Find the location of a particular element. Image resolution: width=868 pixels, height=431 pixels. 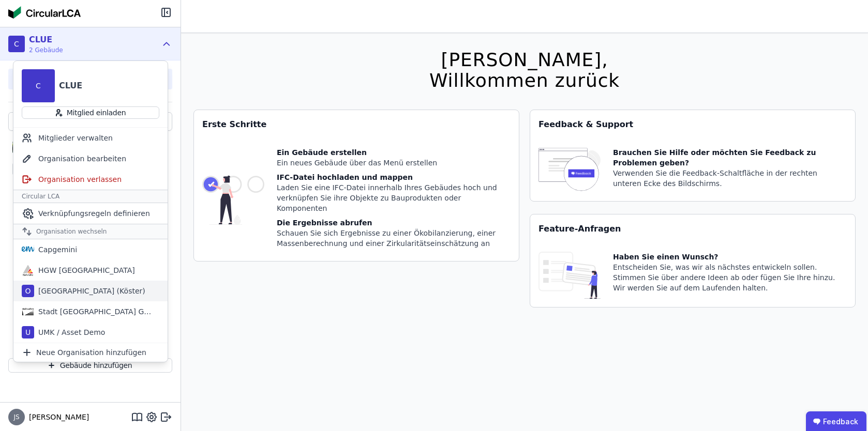

div: IFC-Datei hochladen und mappen is located at coordinates (394, 177).